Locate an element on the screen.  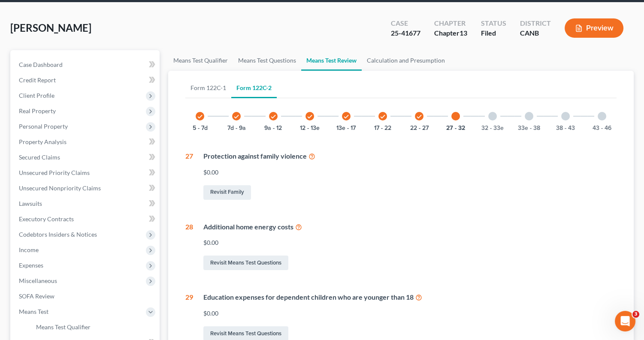
span: Client Profile is located at coordinates (37, 95).